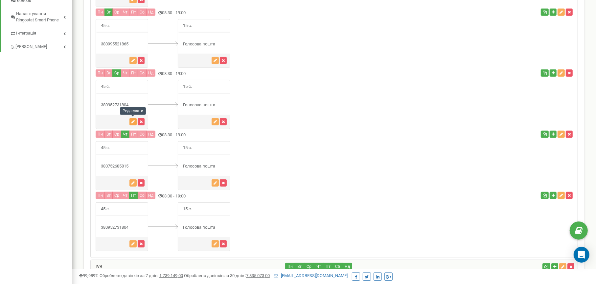  I want to click on div: 380995521865, so click(122, 44).